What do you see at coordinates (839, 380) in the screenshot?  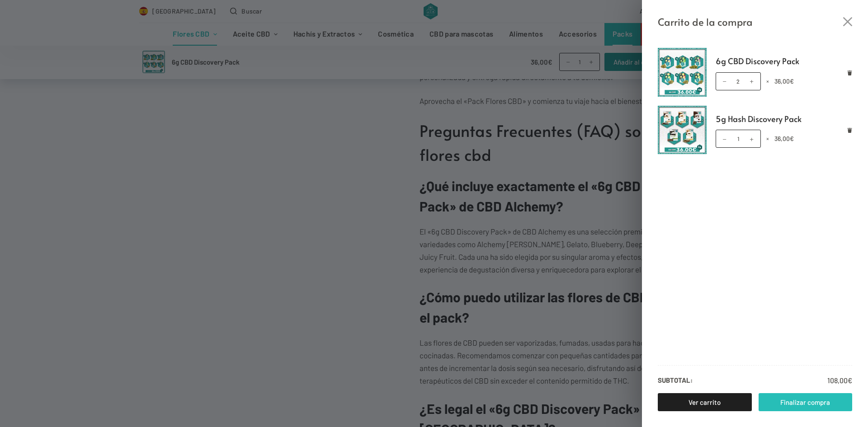 I see `bdi: 108,00` at bounding box center [839, 380].